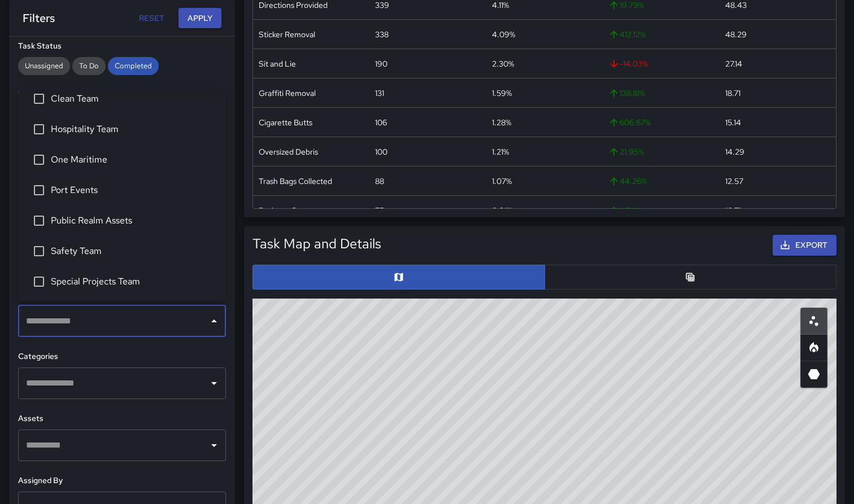 The height and width of the screenshot is (504, 854). I want to click on div: To Do, so click(89, 66).